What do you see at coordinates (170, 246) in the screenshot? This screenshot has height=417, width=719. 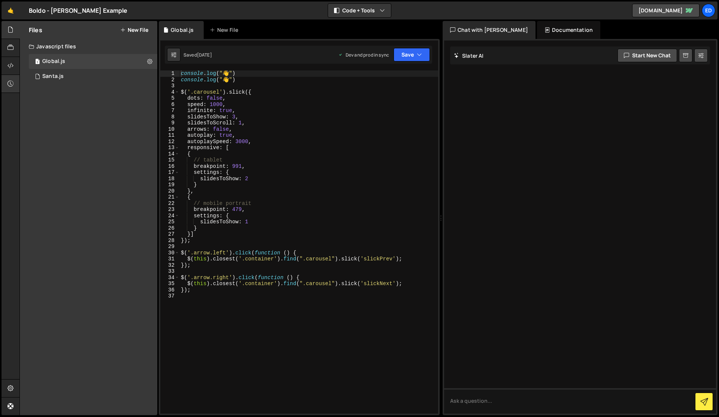 I see `div: 29` at bounding box center [170, 246].